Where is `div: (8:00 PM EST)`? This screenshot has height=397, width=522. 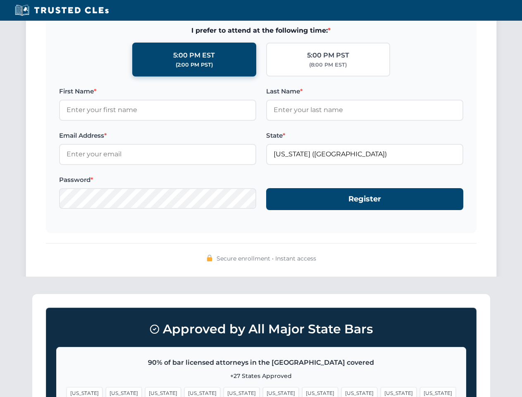
div: (8:00 PM EST) is located at coordinates (328, 65).